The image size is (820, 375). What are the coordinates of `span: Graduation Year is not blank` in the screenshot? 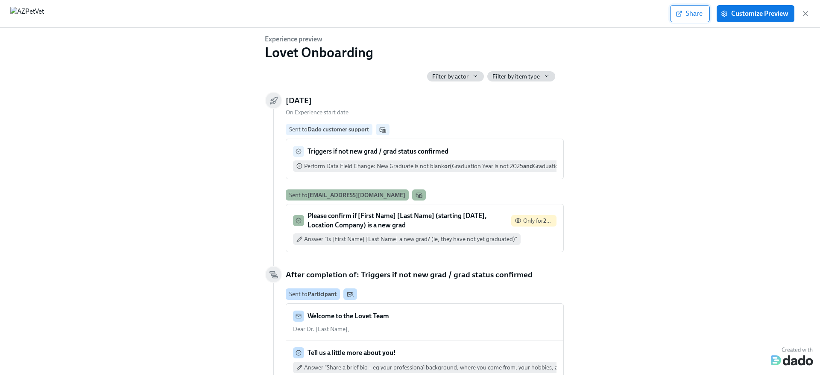 It's located at (569, 166).